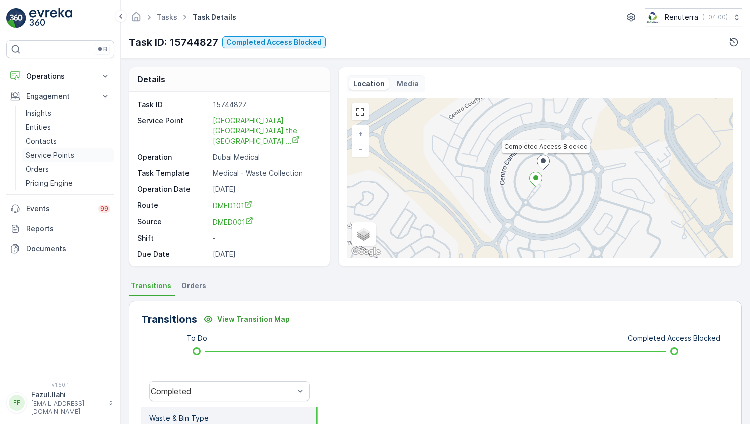  I want to click on a: Layers, so click(364, 235).